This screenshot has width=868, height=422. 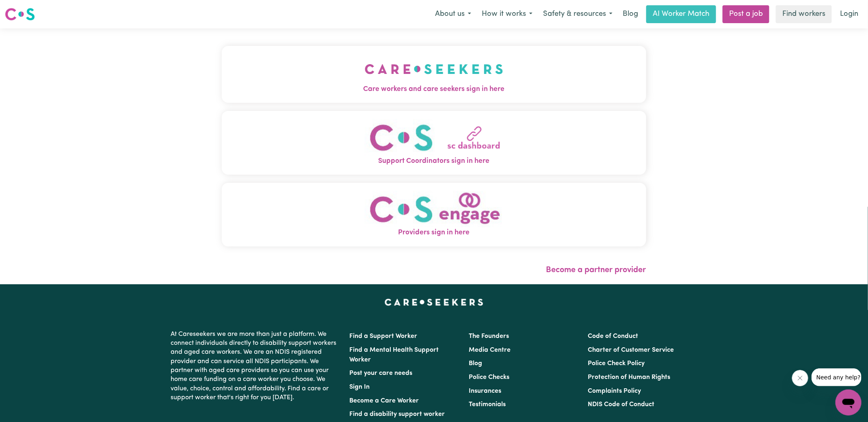 I want to click on a: Media Centre, so click(x=490, y=350).